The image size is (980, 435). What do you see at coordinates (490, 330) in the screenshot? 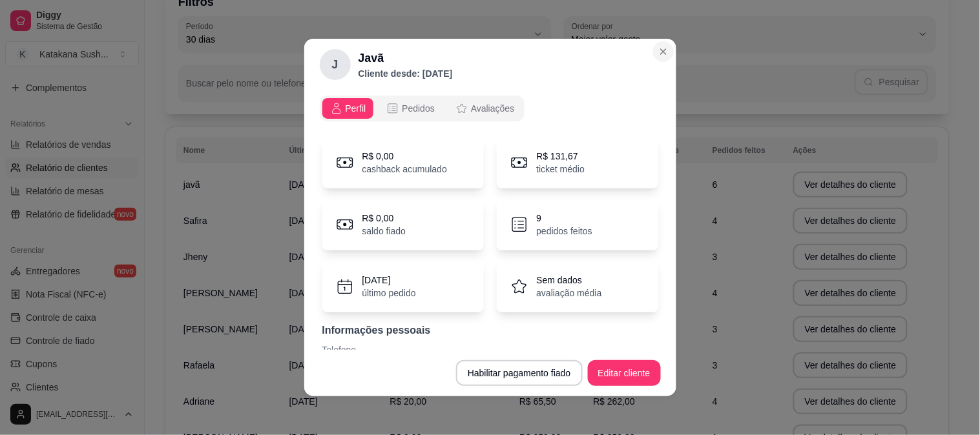
I see `p: Informações pessoais` at bounding box center [490, 330].